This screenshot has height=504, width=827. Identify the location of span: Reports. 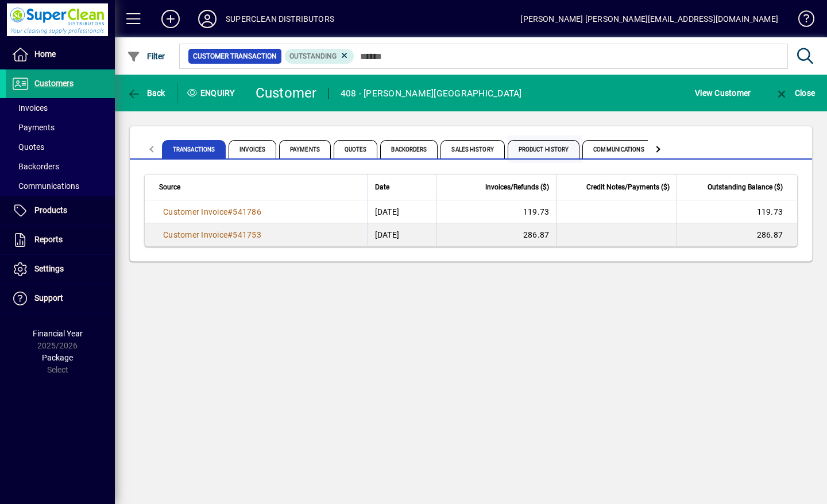
(48, 239).